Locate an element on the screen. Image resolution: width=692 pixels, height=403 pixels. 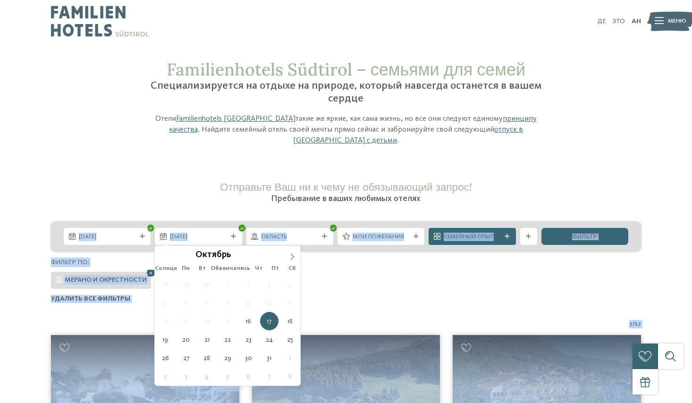
font: 24 is located at coordinates (269, 340).